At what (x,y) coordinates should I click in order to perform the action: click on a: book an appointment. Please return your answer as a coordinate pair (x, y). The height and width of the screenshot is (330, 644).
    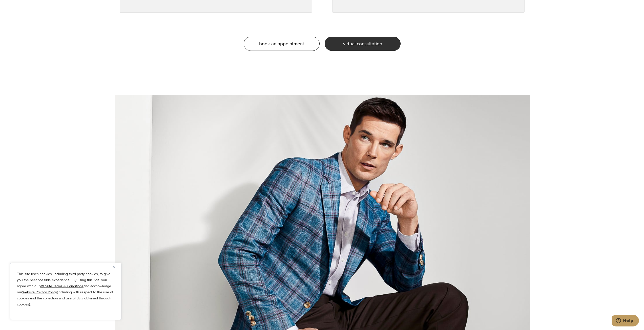
    Looking at the image, I should click on (282, 44).